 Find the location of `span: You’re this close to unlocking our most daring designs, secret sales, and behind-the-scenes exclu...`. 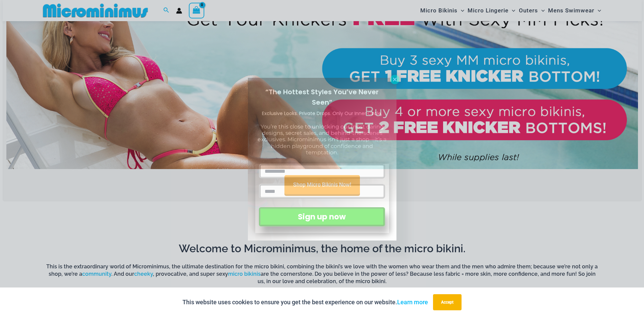

span: You’re this close to unlocking our most daring designs, secret sales, and behind-the-scenes exclu... is located at coordinates (322, 139).